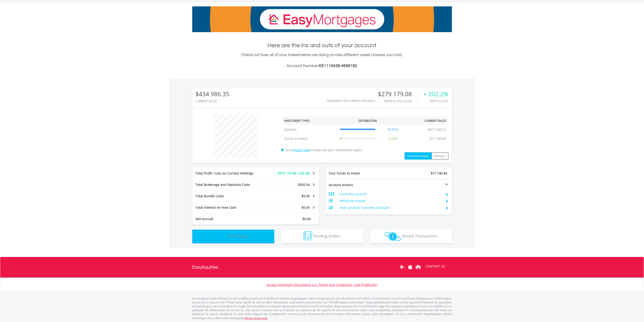 The width and height of the screenshot is (644, 322). I want to click on td: $417 245.51, so click(437, 129).